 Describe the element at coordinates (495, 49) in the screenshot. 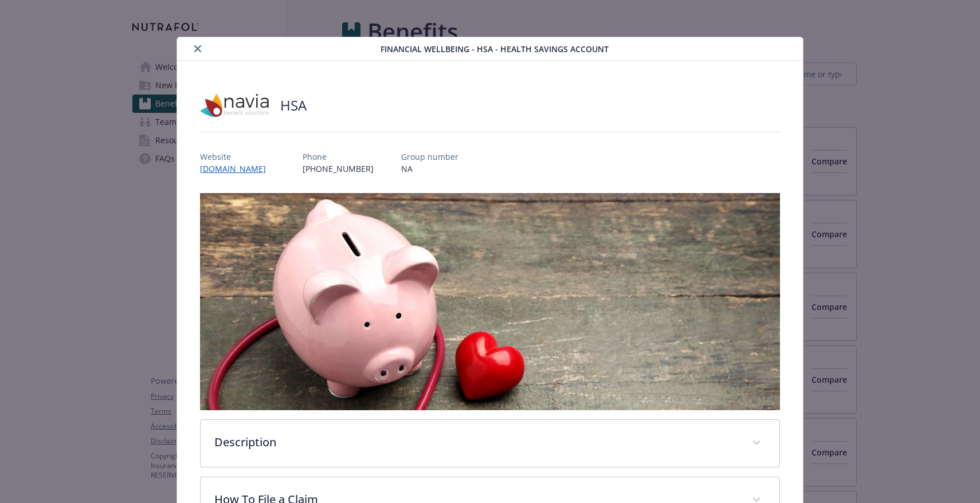

I see `span: Financial Wellbeing - HSA - Health Savings Account` at that location.